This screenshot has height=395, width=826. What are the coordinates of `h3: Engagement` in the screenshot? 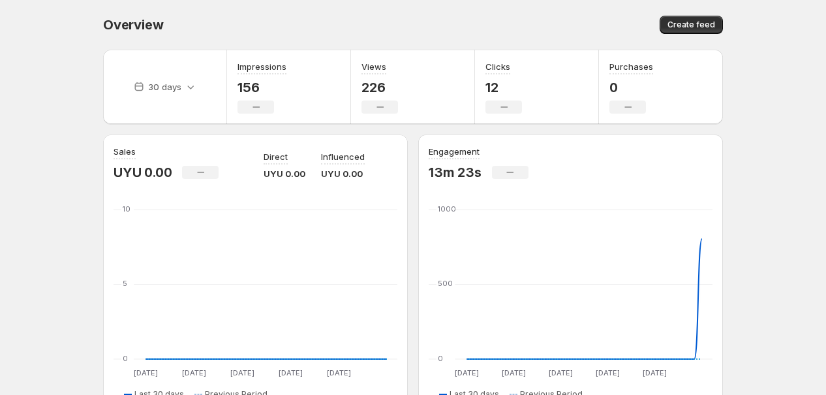 It's located at (454, 151).